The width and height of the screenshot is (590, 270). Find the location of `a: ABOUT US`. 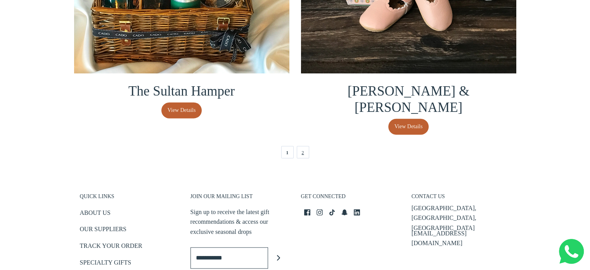

a: ABOUT US is located at coordinates (95, 214).